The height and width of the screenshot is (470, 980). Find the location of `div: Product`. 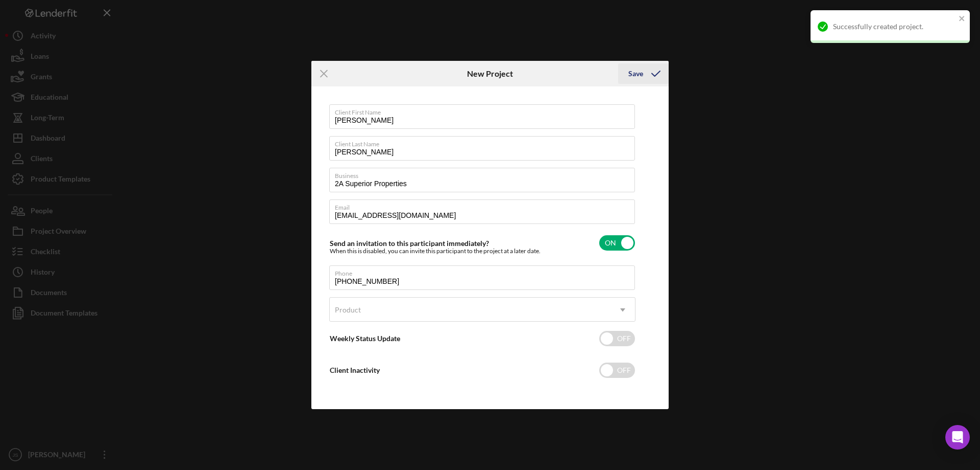

div: Product is located at coordinates (348, 310).